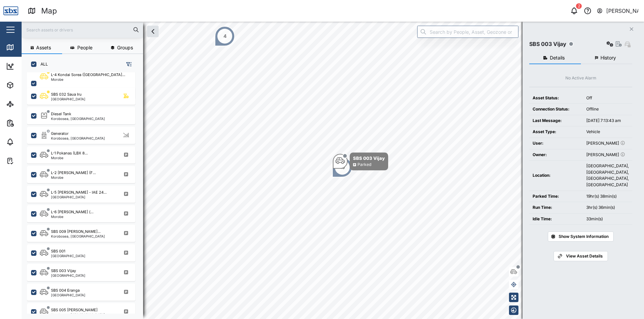  I want to click on span: People, so click(85, 47).